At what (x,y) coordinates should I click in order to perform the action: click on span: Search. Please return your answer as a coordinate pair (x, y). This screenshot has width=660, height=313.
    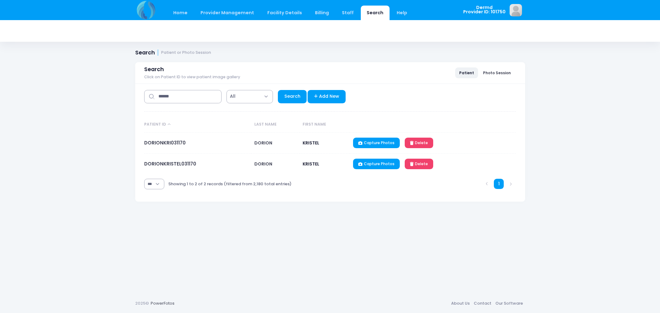
    Looking at the image, I should click on (154, 69).